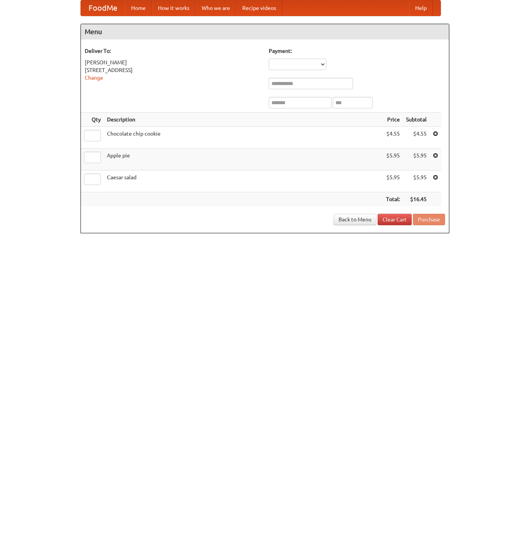 This screenshot has width=521, height=542. I want to click on td: Apple pie, so click(243, 159).